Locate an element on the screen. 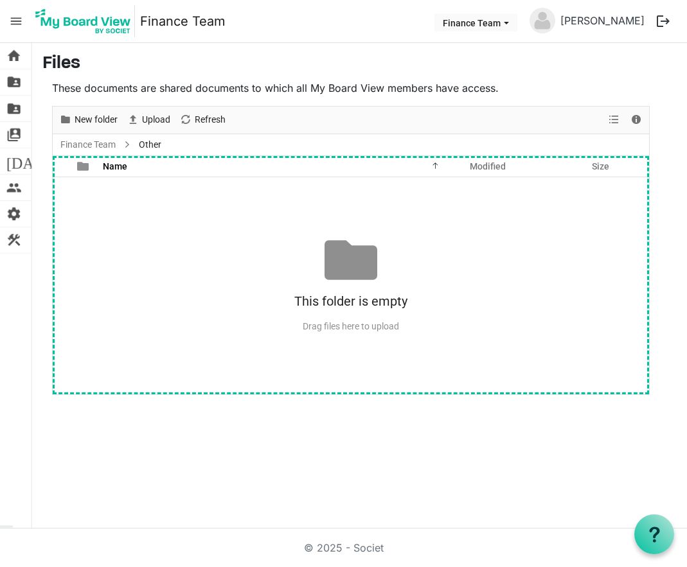 Image resolution: width=687 pixels, height=567 pixels. img: My Board View Logo is located at coordinates (83, 21).